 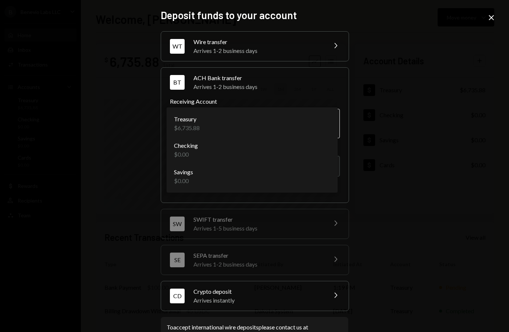 What do you see at coordinates (267, 78) in the screenshot?
I see `div: ACH Bank transfer` at bounding box center [267, 78].